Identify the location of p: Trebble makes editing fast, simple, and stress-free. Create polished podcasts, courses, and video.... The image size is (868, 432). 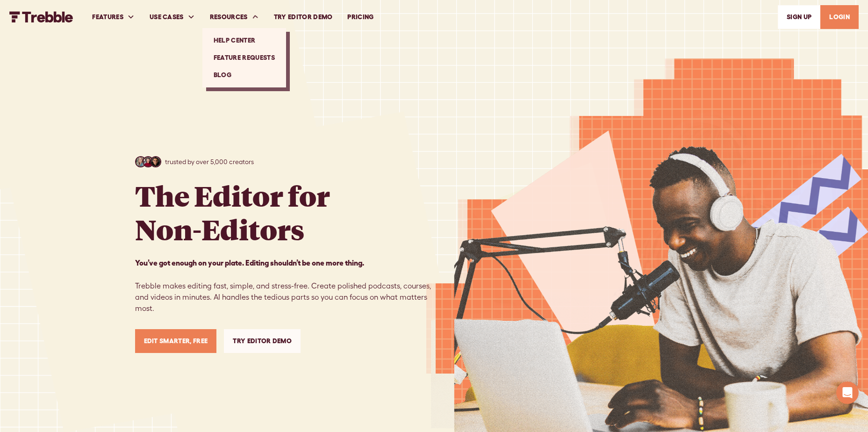
(285, 286).